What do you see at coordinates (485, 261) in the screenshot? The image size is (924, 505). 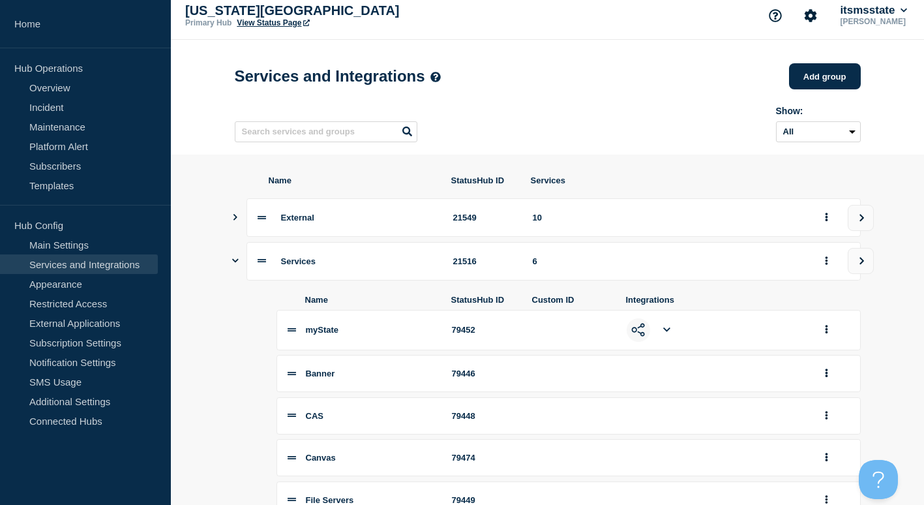 I see `div: 21516` at bounding box center [485, 261].